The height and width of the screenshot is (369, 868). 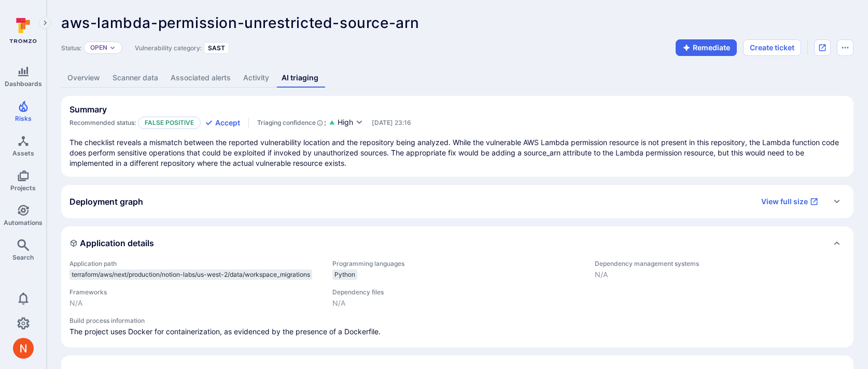 What do you see at coordinates (457, 78) in the screenshot?
I see `div: Vulnerability tabs` at bounding box center [457, 78].